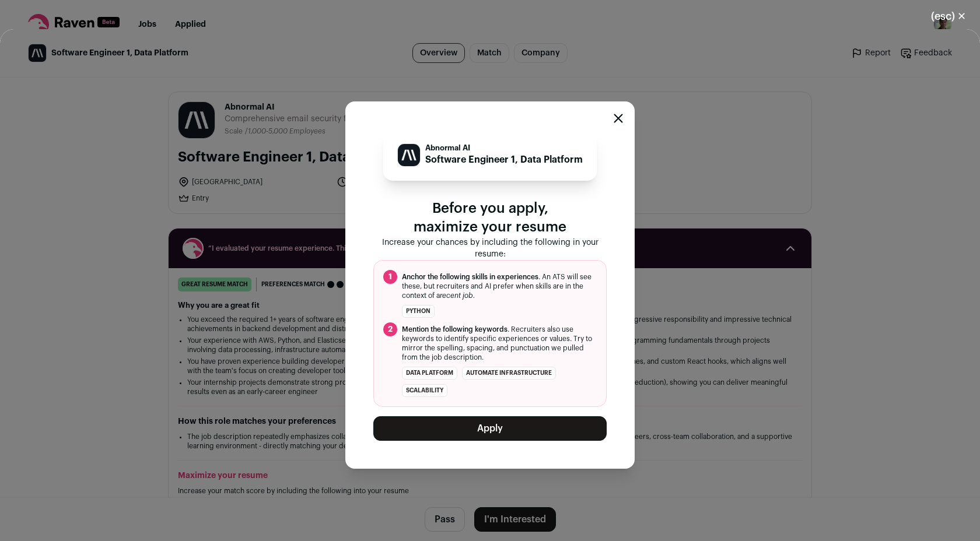  What do you see at coordinates (390, 330) in the screenshot?
I see `span: 2` at bounding box center [390, 330].